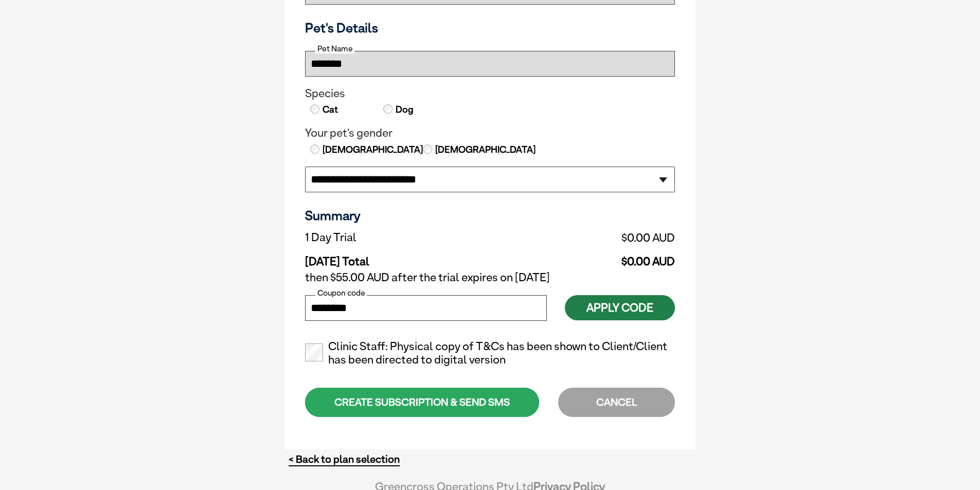  Describe the element at coordinates (616, 402) in the screenshot. I see `div: CANCEL` at that location.